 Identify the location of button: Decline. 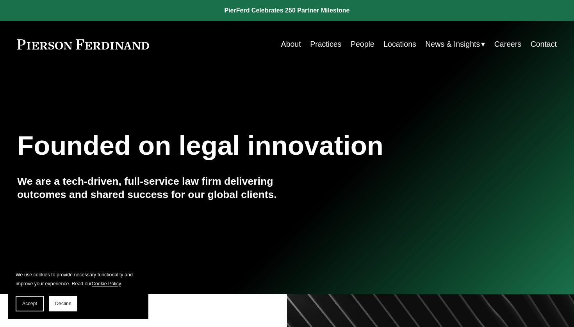
(63, 304).